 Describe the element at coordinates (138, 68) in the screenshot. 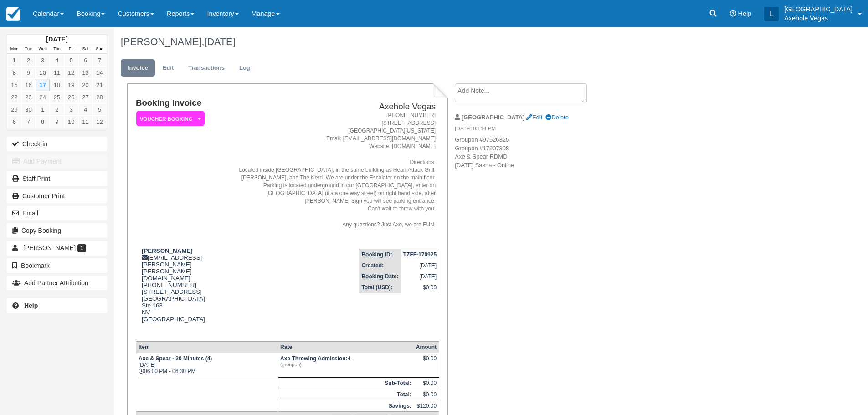

I see `a: Invoice` at that location.